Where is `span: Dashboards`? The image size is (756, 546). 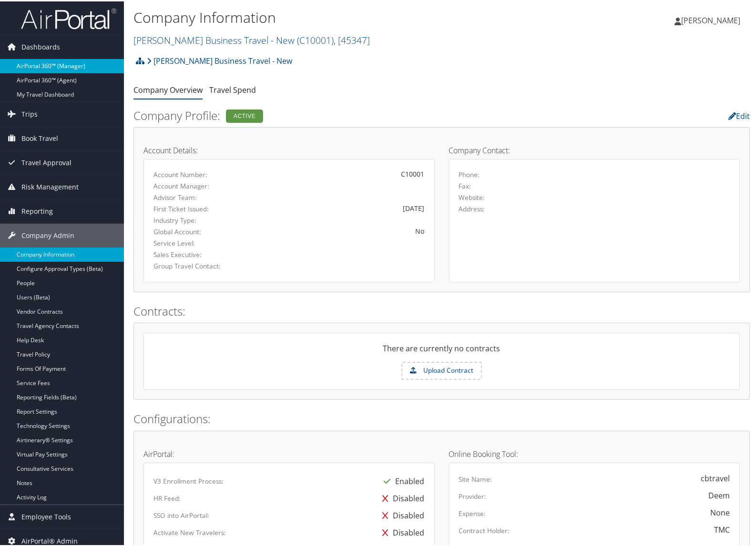
span: Dashboards is located at coordinates (40, 46).